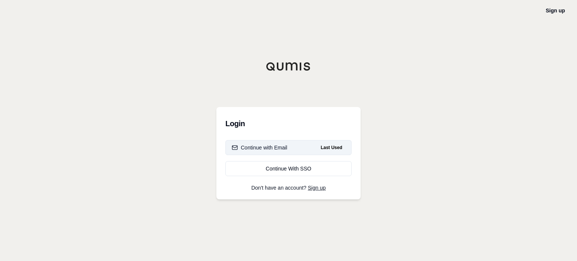  Describe the element at coordinates (289, 148) in the screenshot. I see `button: Continue with EmailLast Used` at that location.